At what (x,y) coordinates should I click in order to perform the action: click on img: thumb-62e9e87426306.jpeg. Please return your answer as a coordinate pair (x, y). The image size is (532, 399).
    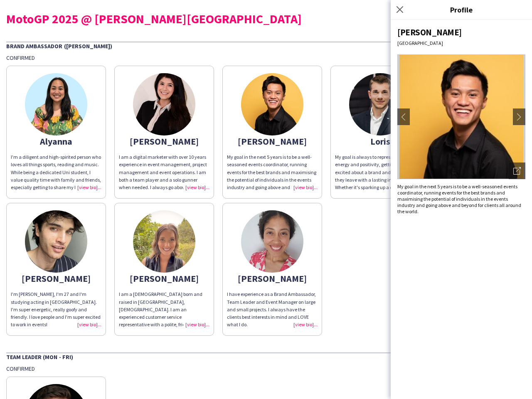
    Looking at the image, I should click on (164, 104).